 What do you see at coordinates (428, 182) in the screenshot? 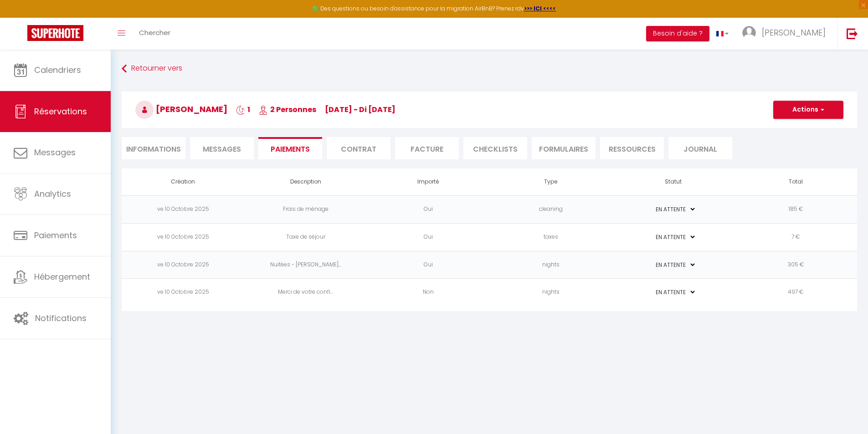
I see `th: Importé` at bounding box center [428, 182].